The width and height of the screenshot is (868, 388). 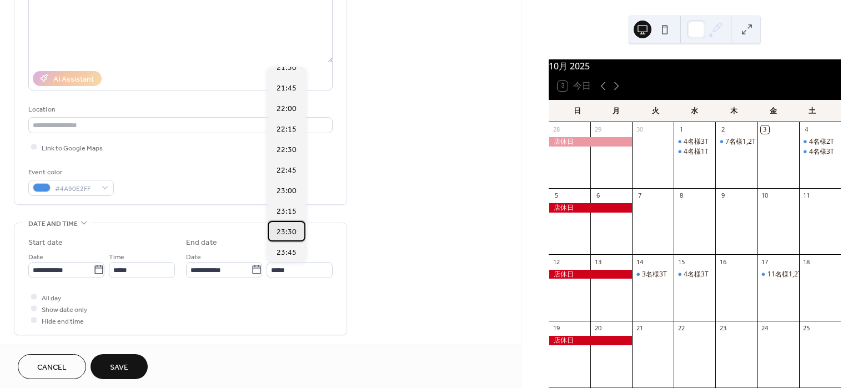 What do you see at coordinates (179, 109) in the screenshot?
I see `div: Location` at bounding box center [179, 109].